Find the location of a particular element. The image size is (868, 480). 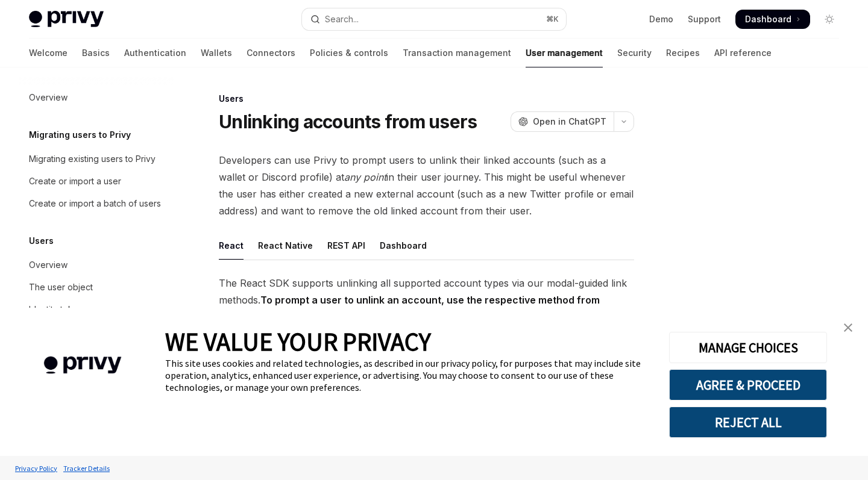

a: Tracker Details is located at coordinates (86, 468).